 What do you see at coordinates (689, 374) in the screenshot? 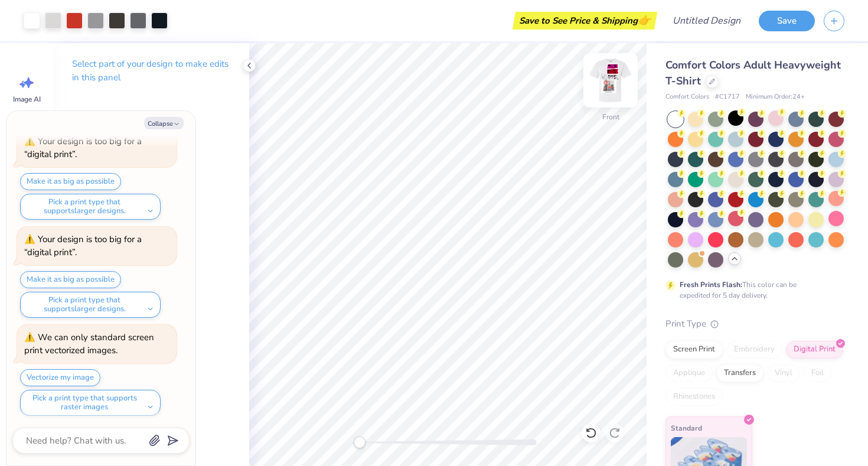
I see `div: Applique` at bounding box center [689, 374].